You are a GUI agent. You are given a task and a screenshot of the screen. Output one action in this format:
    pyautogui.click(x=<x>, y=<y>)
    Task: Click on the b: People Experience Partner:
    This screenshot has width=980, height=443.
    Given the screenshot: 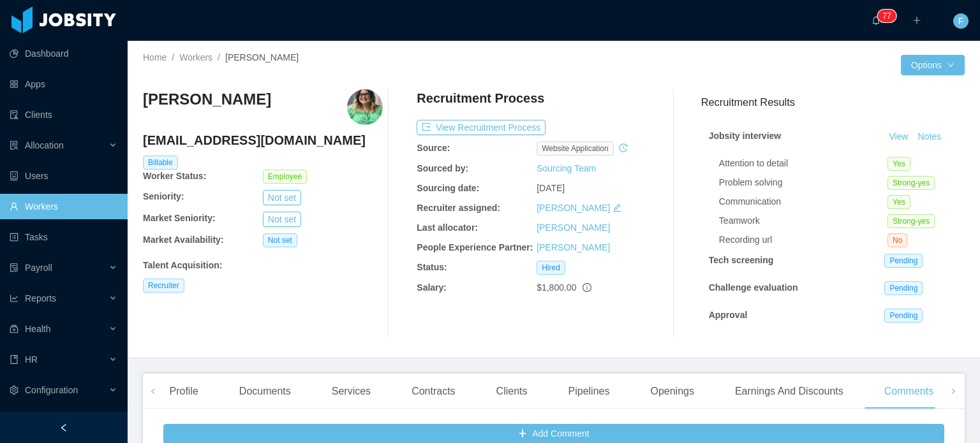 What is the action you would take?
    pyautogui.click(x=475, y=248)
    